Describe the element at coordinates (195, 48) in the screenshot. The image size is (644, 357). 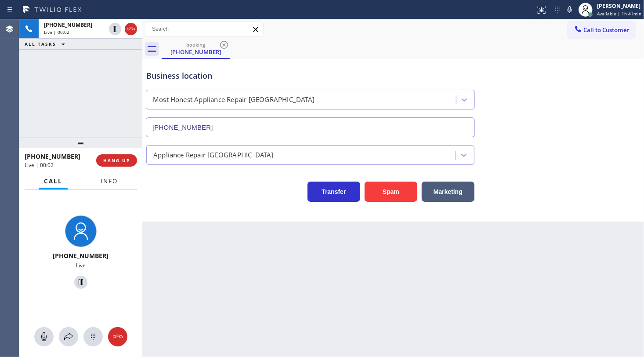
I see `div: (425) 954-9222` at that location.